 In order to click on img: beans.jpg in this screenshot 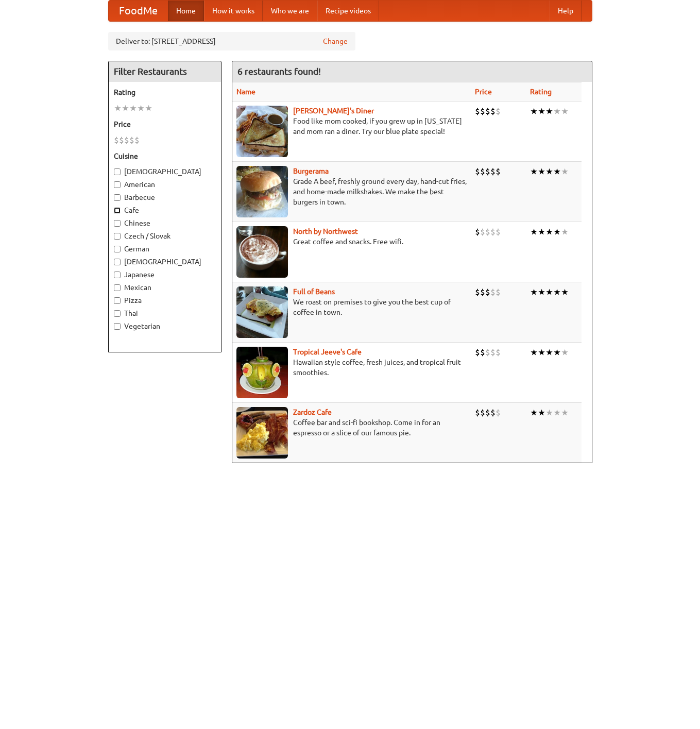, I will do `click(262, 312)`.